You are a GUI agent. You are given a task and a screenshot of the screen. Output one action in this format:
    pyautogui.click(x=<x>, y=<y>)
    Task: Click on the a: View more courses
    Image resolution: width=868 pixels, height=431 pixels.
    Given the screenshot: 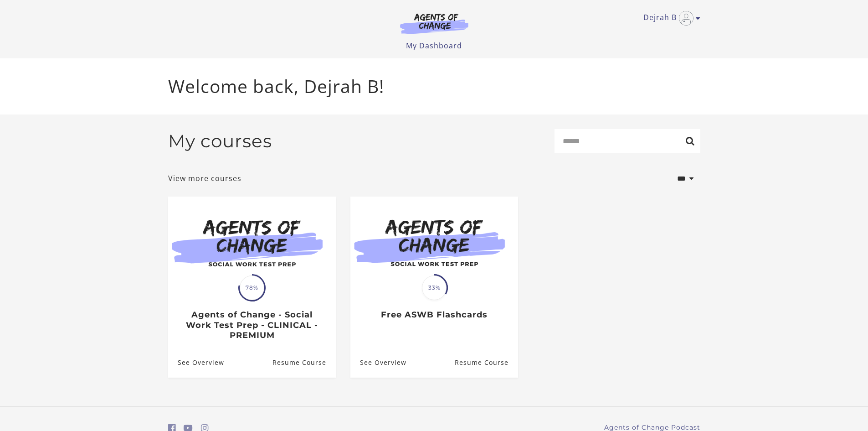 What is the action you would take?
    pyautogui.click(x=205, y=179)
    